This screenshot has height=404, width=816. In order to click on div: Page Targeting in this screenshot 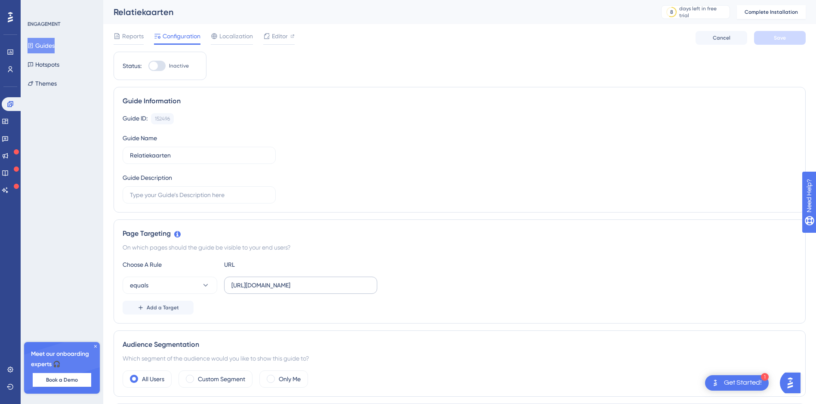, I will do `click(459, 234)`.